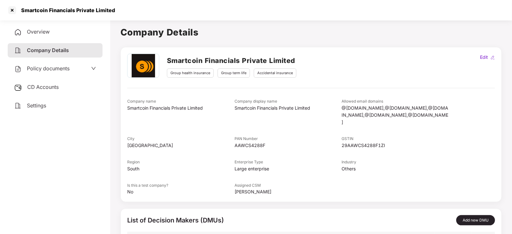 Image resolution: width=512 pixels, height=234 pixels. Describe the element at coordinates (181, 192) in the screenshot. I see `div: No` at that location.